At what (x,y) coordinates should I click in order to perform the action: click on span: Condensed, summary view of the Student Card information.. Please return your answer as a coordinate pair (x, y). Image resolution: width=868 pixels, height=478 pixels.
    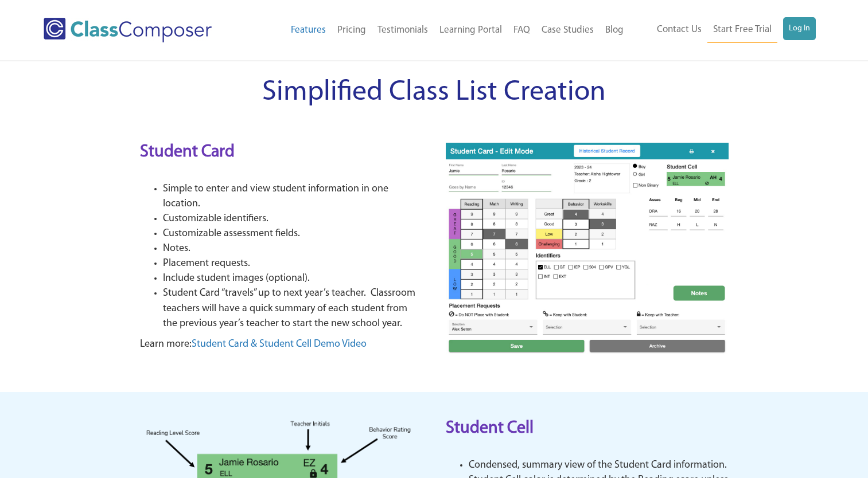
    Looking at the image, I should click on (598, 465).